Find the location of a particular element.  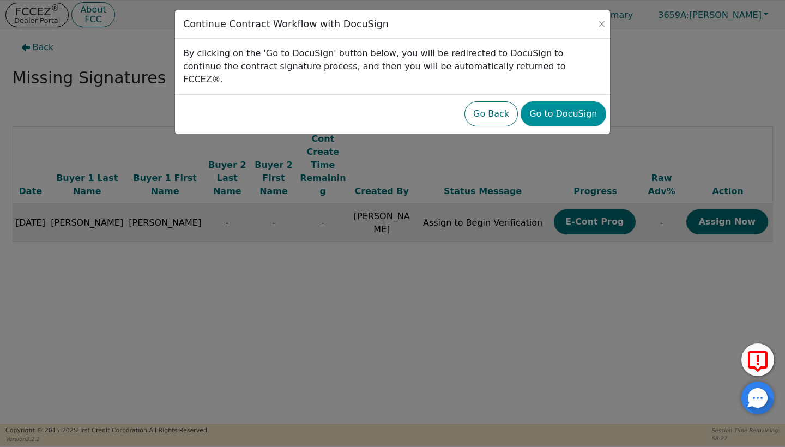

button: Go Back is located at coordinates (491, 114).